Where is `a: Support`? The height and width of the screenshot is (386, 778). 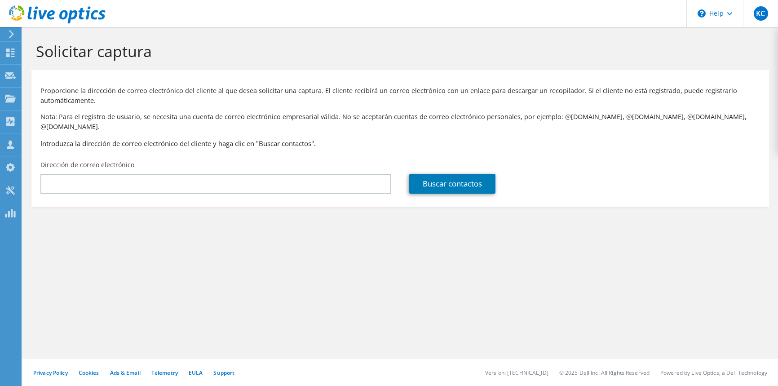
a: Support is located at coordinates (224, 373).